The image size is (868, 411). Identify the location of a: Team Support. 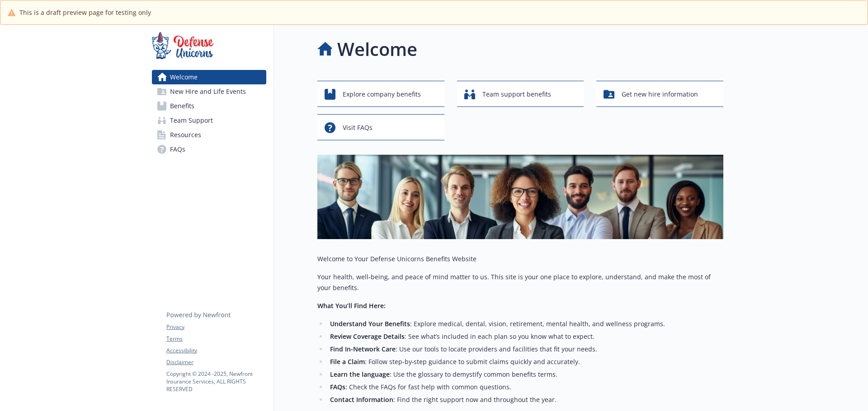
(209, 121).